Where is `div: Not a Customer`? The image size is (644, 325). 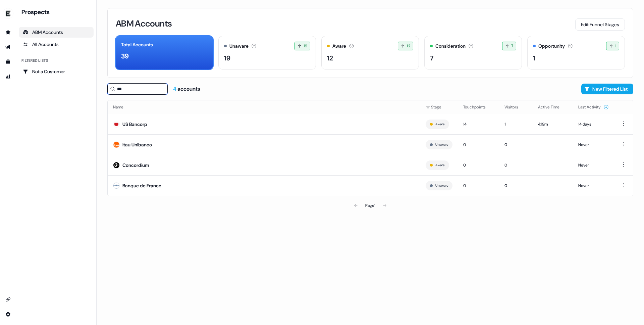
div: Not a Customer is located at coordinates (56, 72).